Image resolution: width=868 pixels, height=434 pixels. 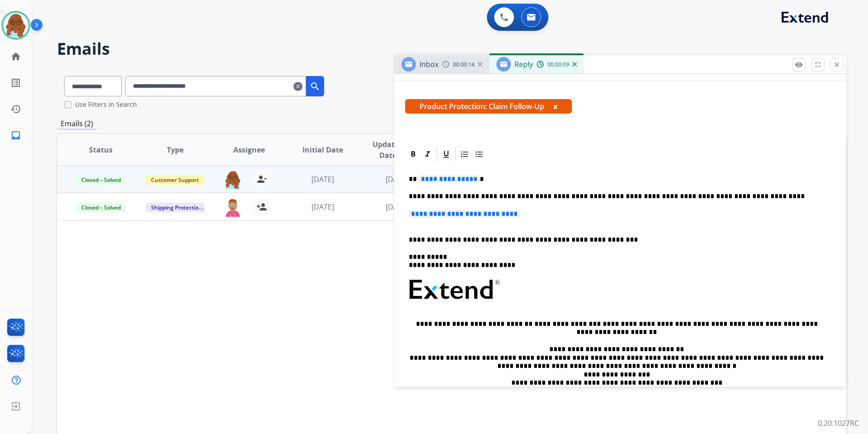 What do you see at coordinates (452, 49) in the screenshot?
I see `h2: Emails` at bounding box center [452, 49].